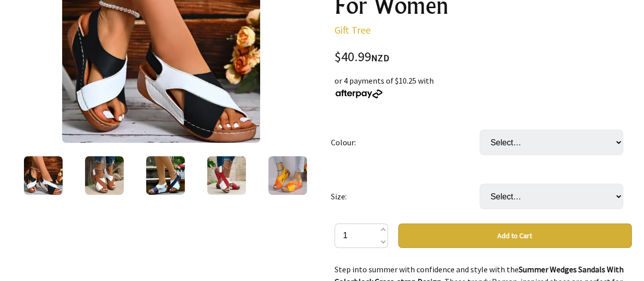 The image size is (644, 281). Describe the element at coordinates (352, 30) in the screenshot. I see `a: Gift Tree` at that location.